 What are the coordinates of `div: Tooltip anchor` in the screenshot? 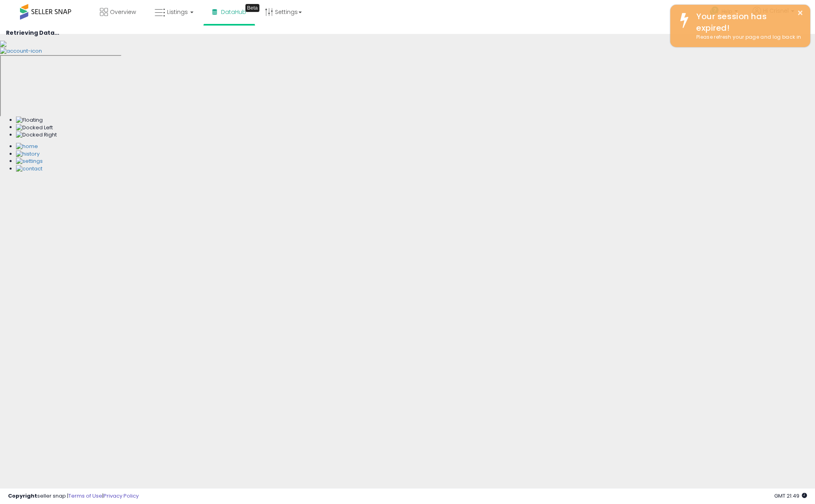 It's located at (252, 8).